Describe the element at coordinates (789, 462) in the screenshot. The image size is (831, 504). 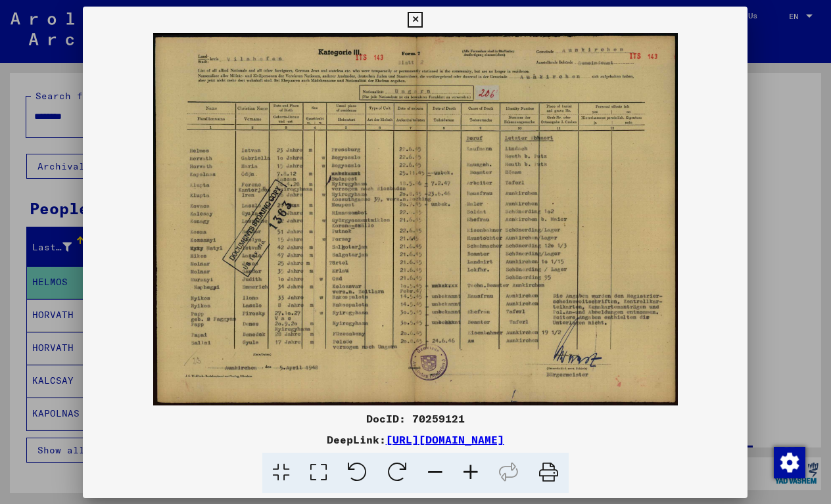
I see `div: Change consent` at that location.